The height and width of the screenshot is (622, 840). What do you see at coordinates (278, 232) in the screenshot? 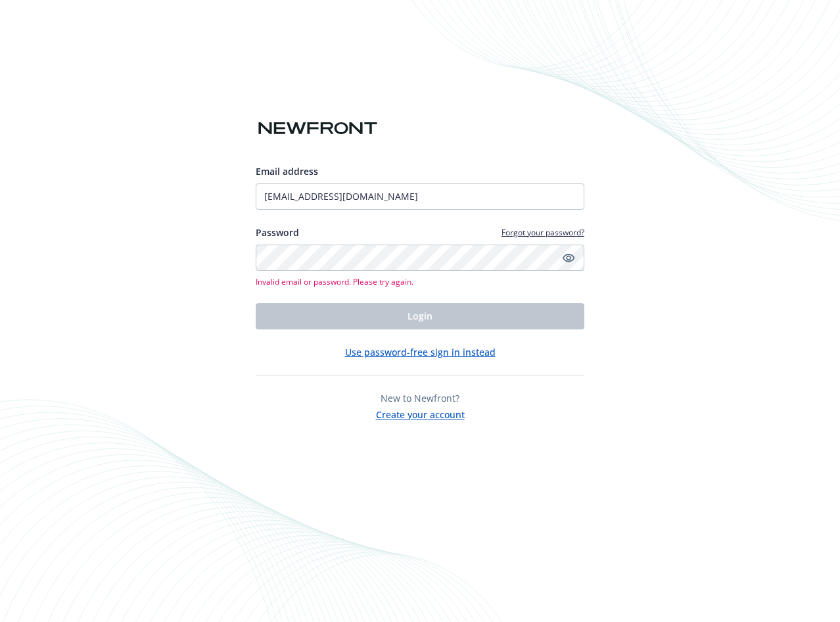
I see `label: Password` at bounding box center [278, 232].